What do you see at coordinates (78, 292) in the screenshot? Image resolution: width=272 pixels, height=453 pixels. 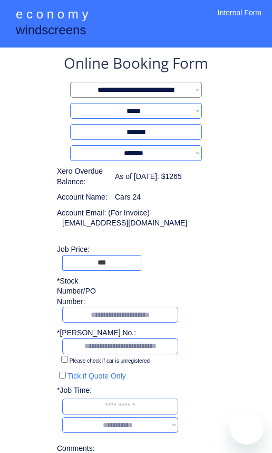 I see `div: *Stock Number/PO Number:` at bounding box center [78, 292].